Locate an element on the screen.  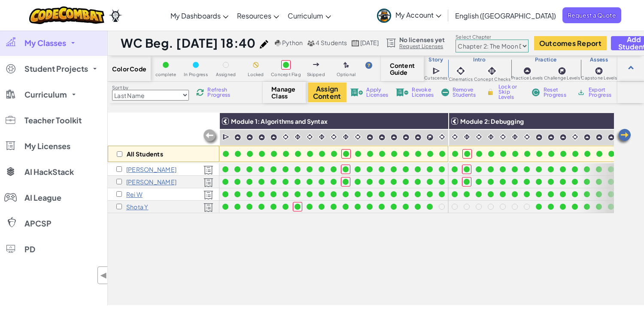
button: Outcomes Report is located at coordinates (570, 43).